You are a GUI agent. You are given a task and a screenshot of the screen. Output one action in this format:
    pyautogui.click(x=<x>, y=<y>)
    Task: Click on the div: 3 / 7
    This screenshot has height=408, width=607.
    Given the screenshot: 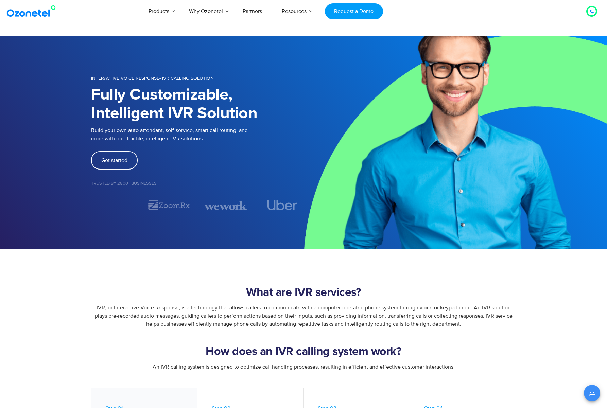 What is the action you would take?
    pyautogui.click(x=226, y=205)
    